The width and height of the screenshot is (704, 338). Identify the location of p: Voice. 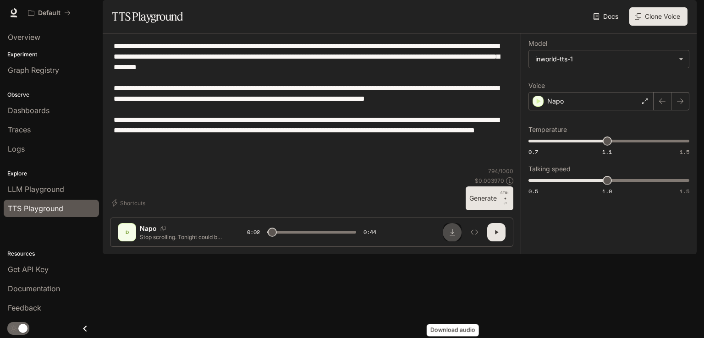
(537, 86).